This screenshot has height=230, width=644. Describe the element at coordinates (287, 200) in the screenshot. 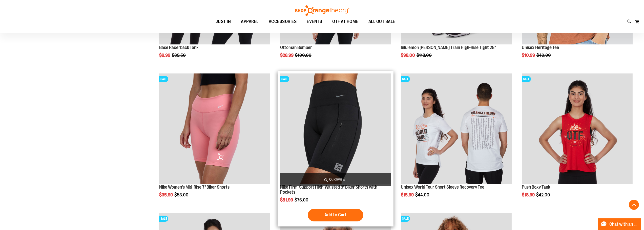

I see `span: $51.99` at that location.